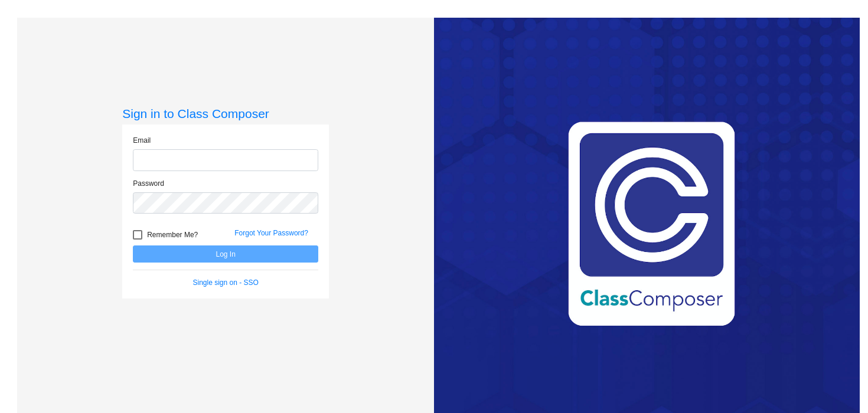 The image size is (868, 413). I want to click on label: Email, so click(141, 141).